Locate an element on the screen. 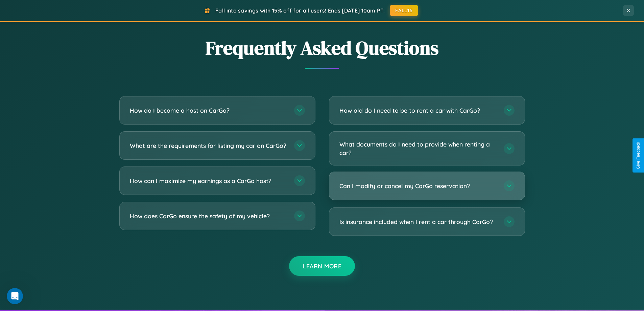 This screenshot has height=311, width=644. h3: Is insurance included when I rent a car through CarGo? is located at coordinates (418, 222).